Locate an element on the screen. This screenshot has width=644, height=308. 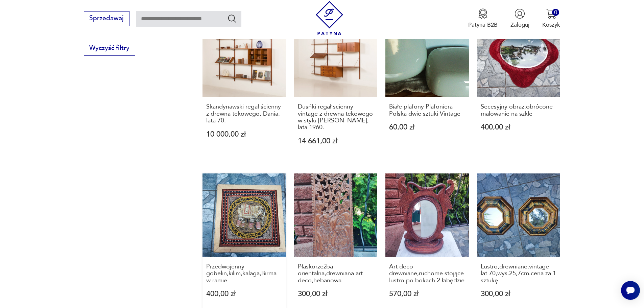
p: 14 661,00 zł is located at coordinates (336, 141).